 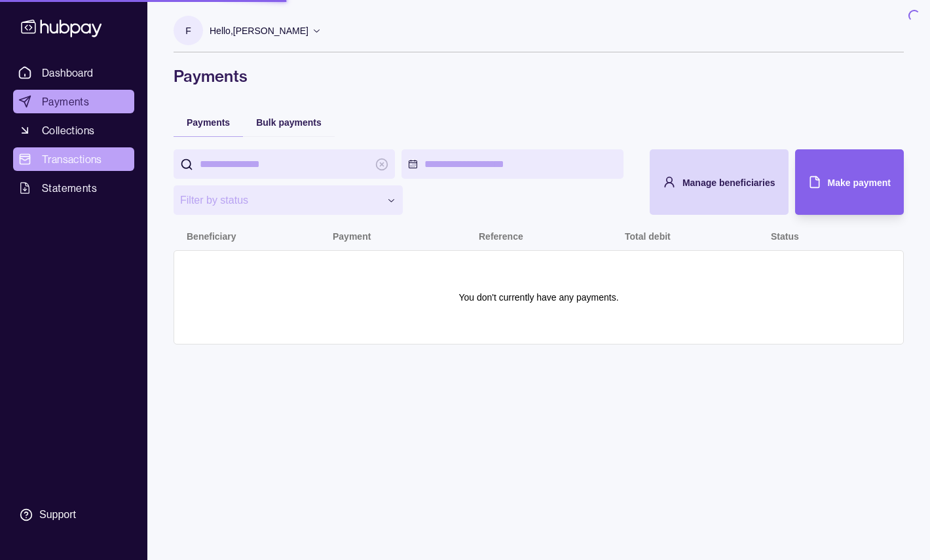 I want to click on input: search, so click(x=284, y=163).